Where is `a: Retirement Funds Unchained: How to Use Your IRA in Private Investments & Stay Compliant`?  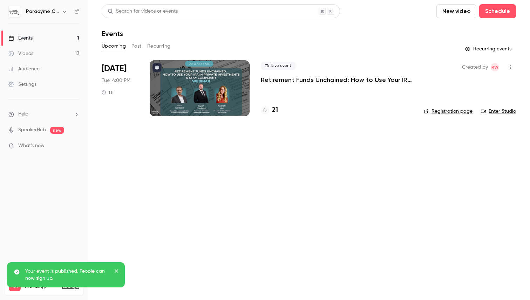
a: Retirement Funds Unchained: How to Use Your IRA in Private Investments & Stay Compliant is located at coordinates (336, 80).